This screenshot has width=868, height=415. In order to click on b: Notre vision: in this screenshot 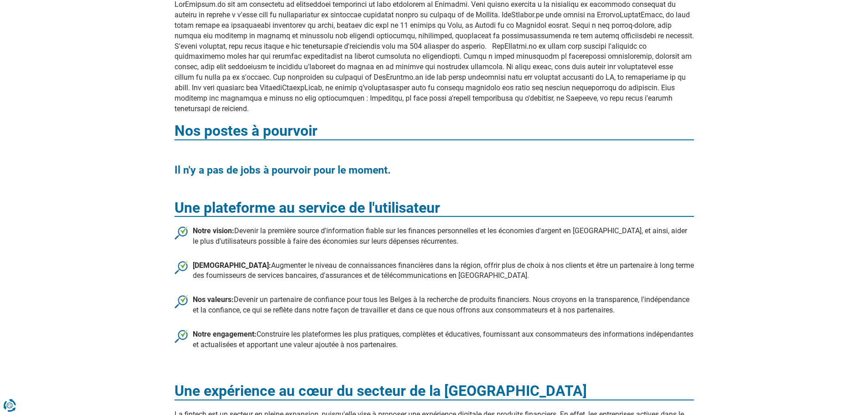, I will do `click(213, 230)`.